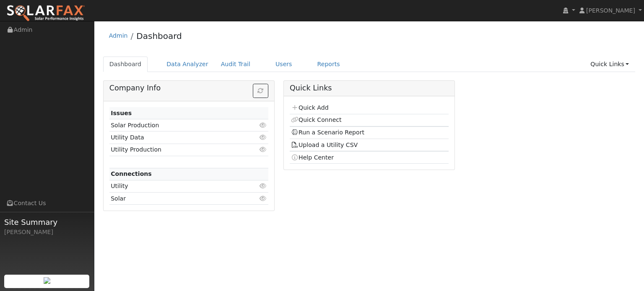 Image resolution: width=644 pixels, height=291 pixels. I want to click on a: Quick Add, so click(310, 108).